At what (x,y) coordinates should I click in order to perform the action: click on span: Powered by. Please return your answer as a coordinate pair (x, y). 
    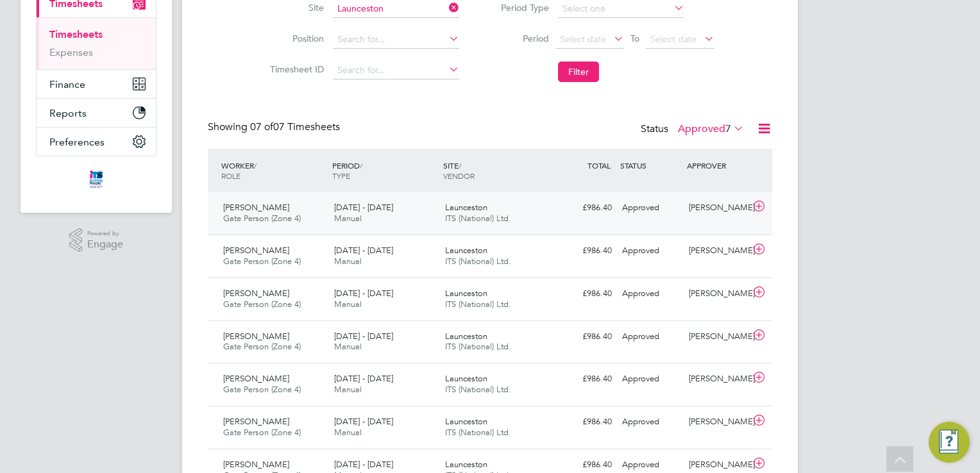
    Looking at the image, I should click on (105, 233).